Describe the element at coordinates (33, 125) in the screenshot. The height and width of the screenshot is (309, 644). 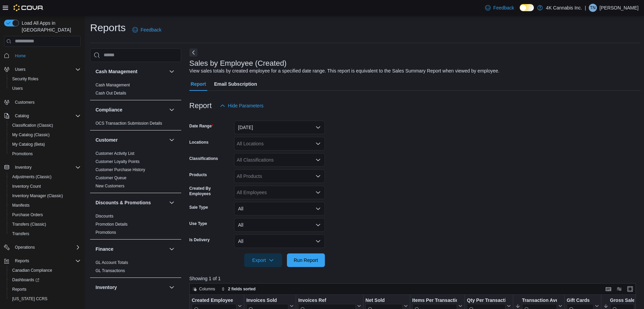
I see `span: Classification (Classic)` at that location.